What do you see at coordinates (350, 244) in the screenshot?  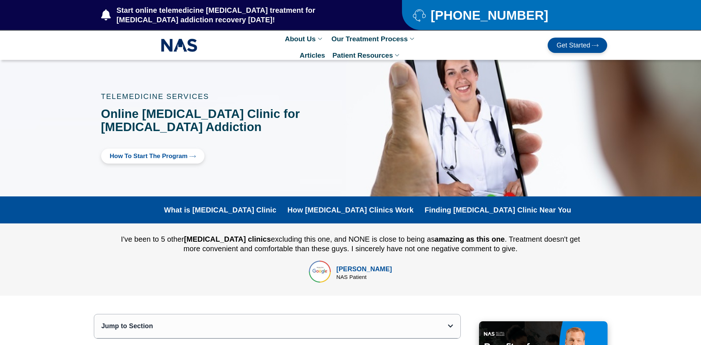 I see `div: I've been to 5 other excluding this one, and NONE is close to being as . Treatment doesn't get mo...` at bounding box center [350, 244].